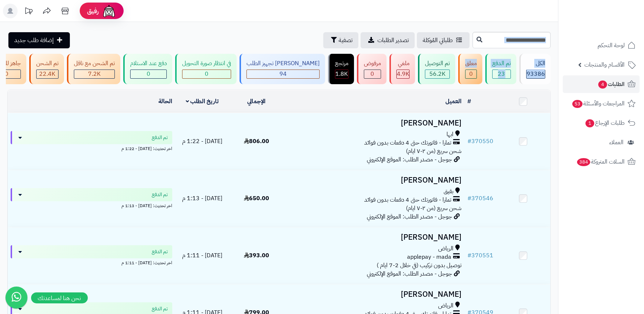  I want to click on div: تم الشحن, so click(47, 63).